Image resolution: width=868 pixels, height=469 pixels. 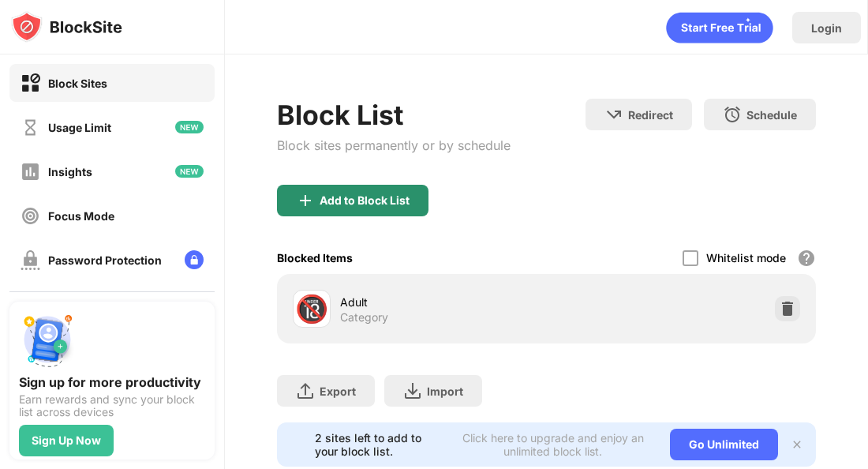 I want to click on div: Usage Limit, so click(x=79, y=127).